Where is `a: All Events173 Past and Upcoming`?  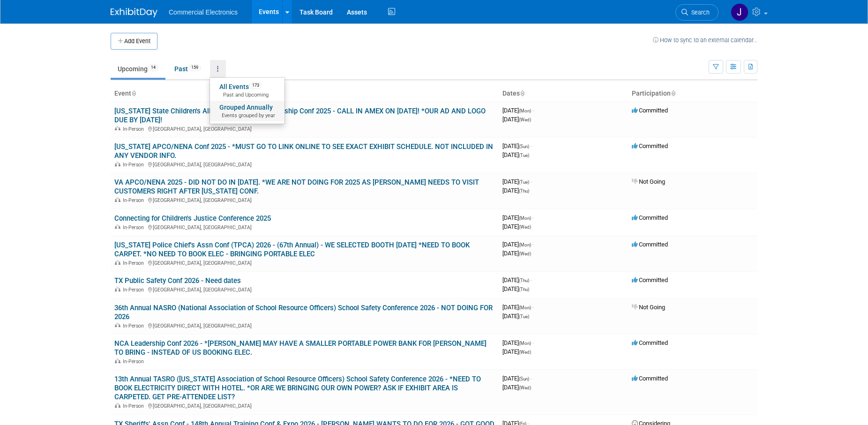
a: All Events173 Past and Upcoming is located at coordinates (247, 90).